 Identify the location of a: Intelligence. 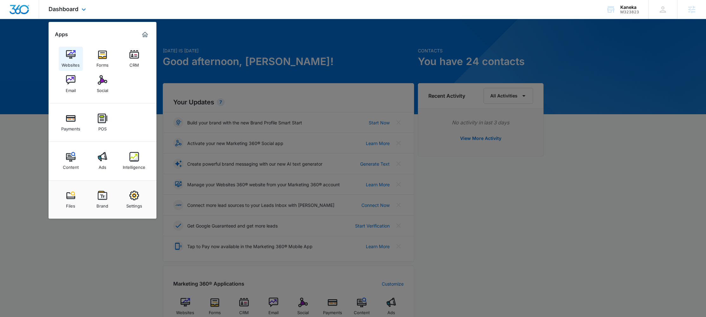
(134, 161).